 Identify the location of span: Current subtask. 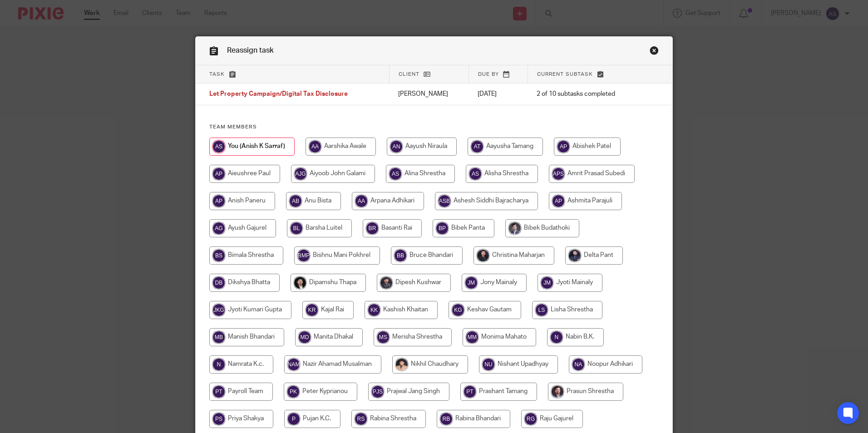
(565, 74).